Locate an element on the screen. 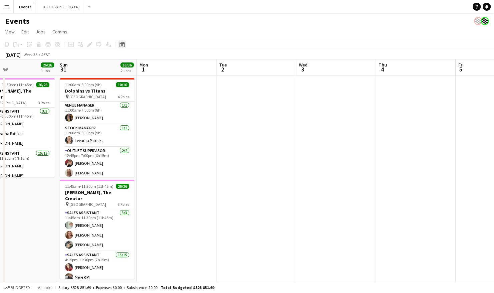  span: Jobs is located at coordinates (41, 32).